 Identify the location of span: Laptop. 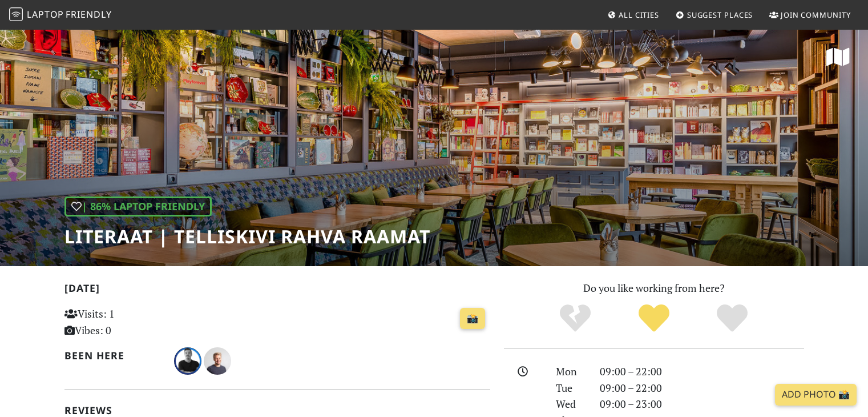
(45, 14).